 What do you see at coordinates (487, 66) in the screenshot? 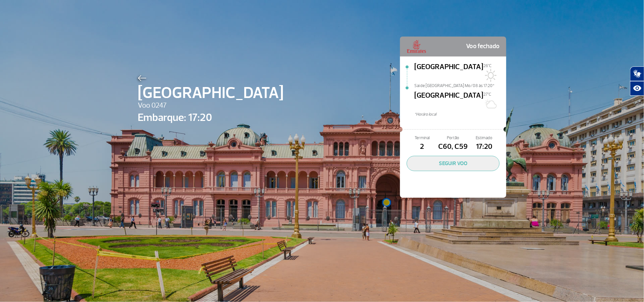
I see `span: 26°C` at bounding box center [487, 66].